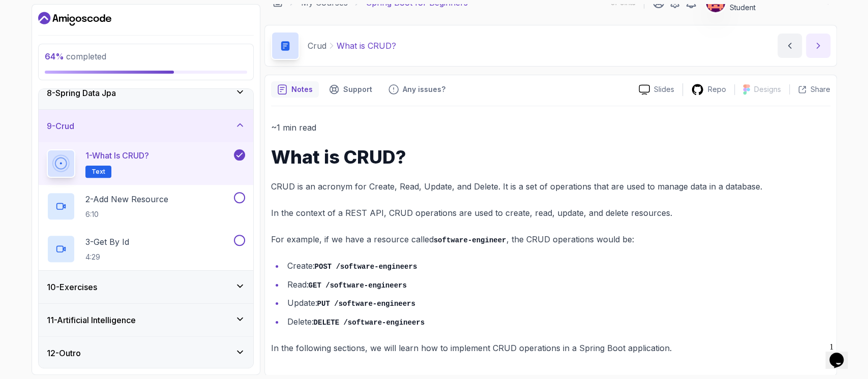 The image size is (868, 379). What do you see at coordinates (357, 285) in the screenshot?
I see `code: GET /software-engineers` at bounding box center [357, 285].